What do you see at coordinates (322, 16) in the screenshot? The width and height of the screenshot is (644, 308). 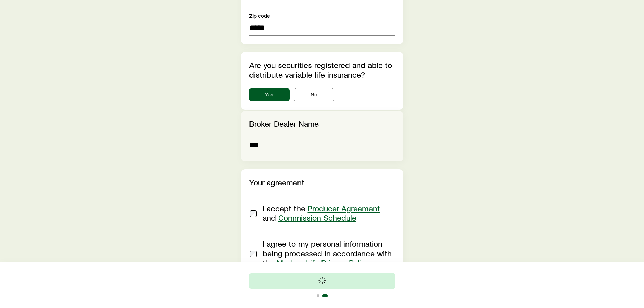 I see `div: Zip code` at bounding box center [322, 16].